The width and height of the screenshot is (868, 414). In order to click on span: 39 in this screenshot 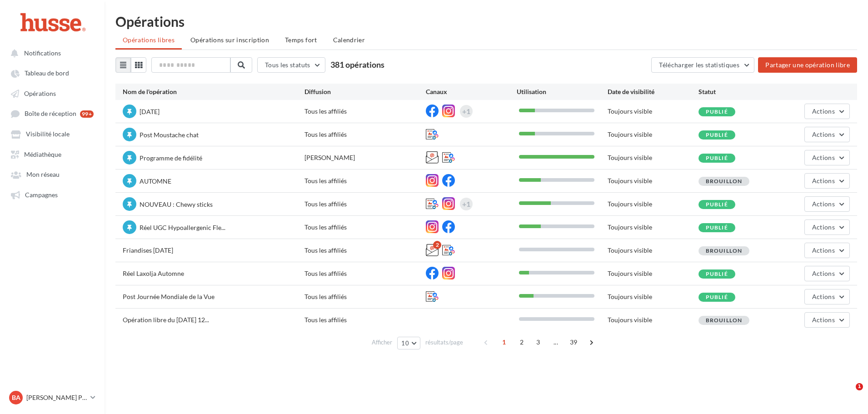, I will do `click(574, 342)`.